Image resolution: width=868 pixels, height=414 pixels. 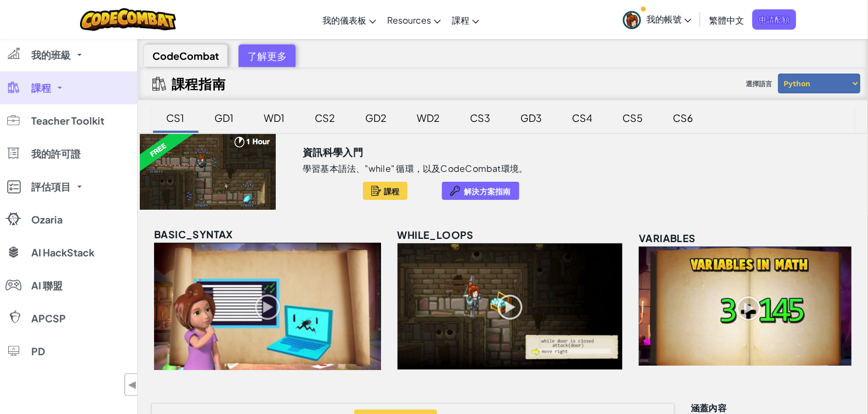 What do you see at coordinates (657, 19) in the screenshot?
I see `a: 我的帳號` at bounding box center [657, 19].